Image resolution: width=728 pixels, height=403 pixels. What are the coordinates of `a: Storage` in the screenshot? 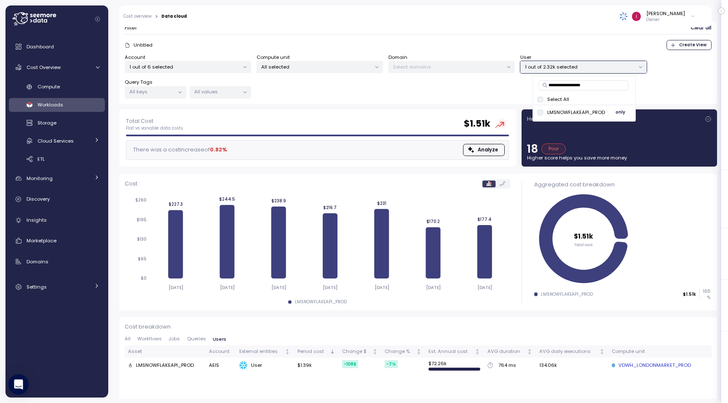 It's located at (57, 123).